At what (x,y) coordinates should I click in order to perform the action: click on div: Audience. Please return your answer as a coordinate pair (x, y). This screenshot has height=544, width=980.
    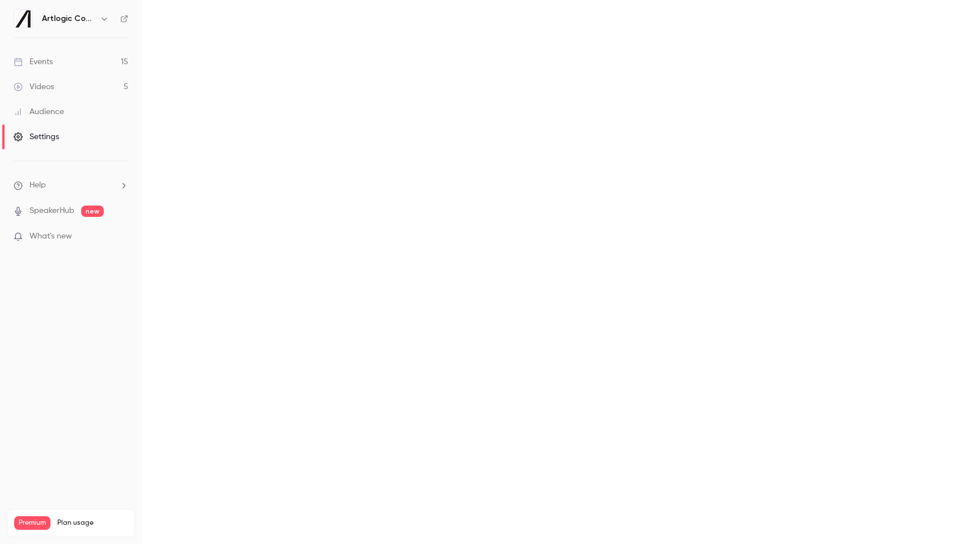
    Looking at the image, I should click on (39, 112).